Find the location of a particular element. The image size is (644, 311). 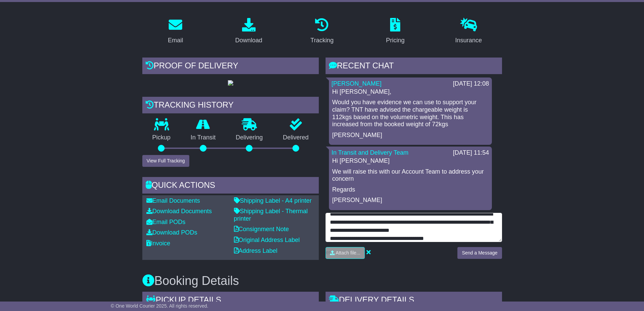

a: Pricing is located at coordinates (395, 31).